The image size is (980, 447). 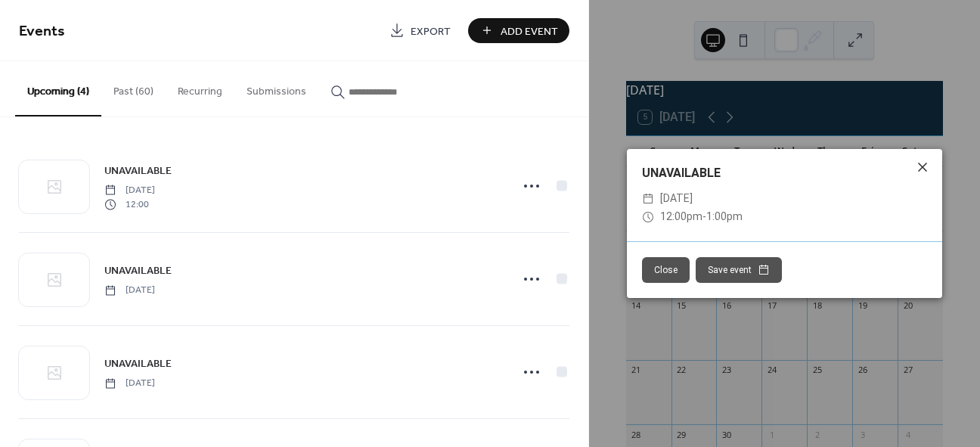 I want to click on button: Submissions, so click(x=276, y=88).